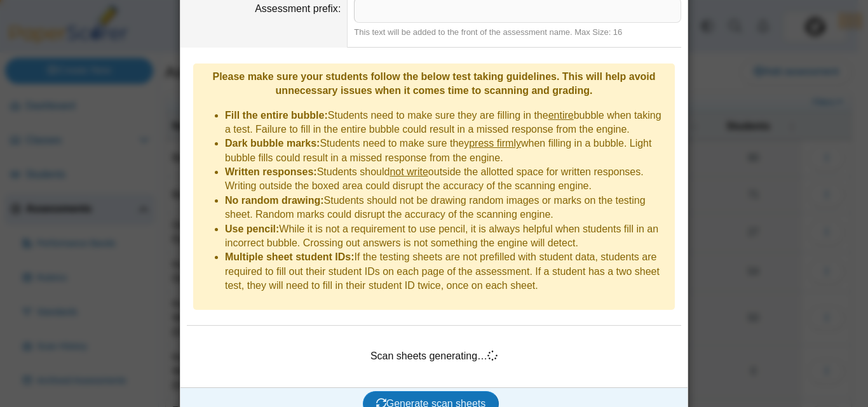  What do you see at coordinates (290, 257) in the screenshot?
I see `b: Multiple sheet student IDs:` at bounding box center [290, 257].